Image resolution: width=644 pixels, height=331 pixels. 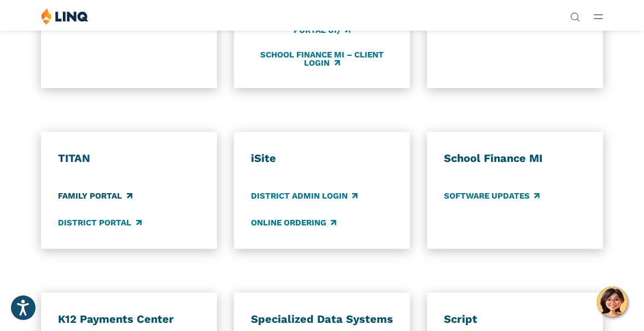 What do you see at coordinates (129, 158) in the screenshot?
I see `h3: TITAN` at bounding box center [129, 158].